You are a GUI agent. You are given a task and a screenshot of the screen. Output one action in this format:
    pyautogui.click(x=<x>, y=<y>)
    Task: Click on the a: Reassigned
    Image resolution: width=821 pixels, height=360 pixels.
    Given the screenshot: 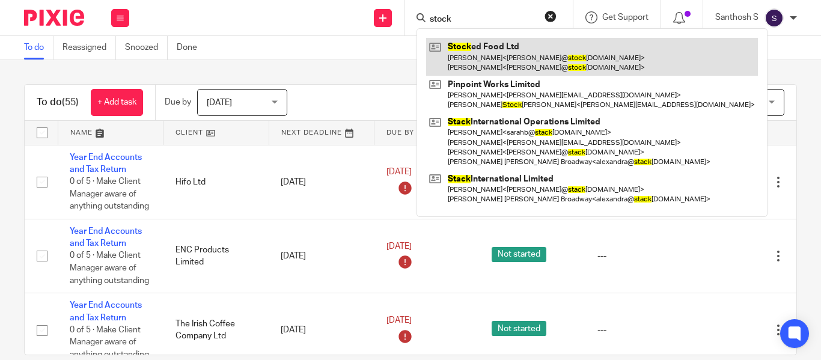 What is the action you would take?
    pyautogui.click(x=89, y=47)
    